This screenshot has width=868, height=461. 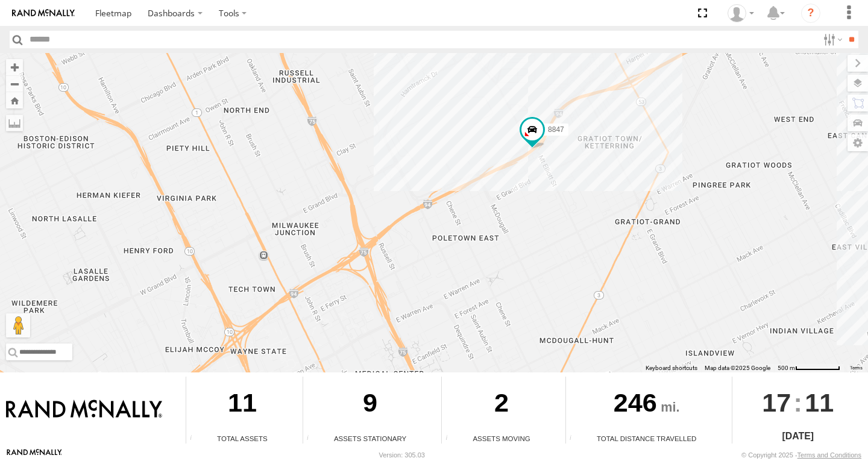 I want to click on a: Visit our Website, so click(x=34, y=455).